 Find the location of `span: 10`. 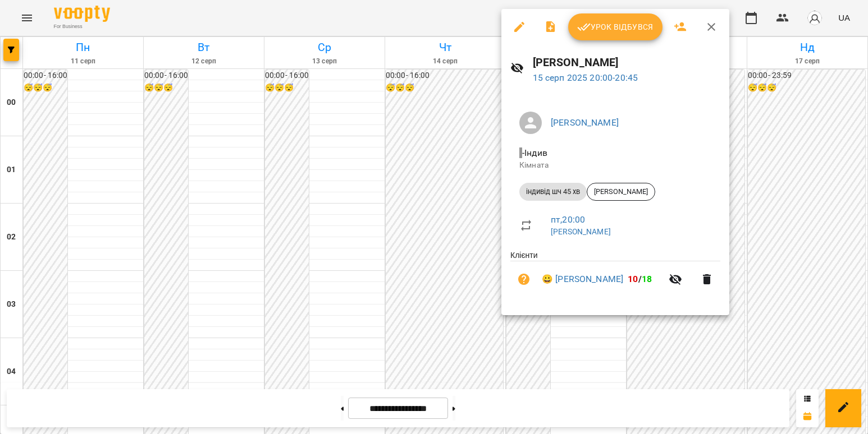

span: 10 is located at coordinates (632, 279).